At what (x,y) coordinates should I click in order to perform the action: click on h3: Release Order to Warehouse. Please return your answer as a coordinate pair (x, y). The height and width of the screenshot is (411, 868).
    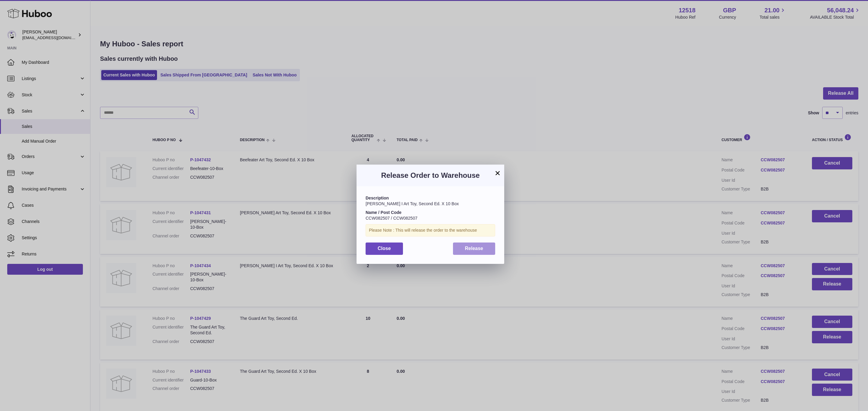
    Looking at the image, I should click on (430, 175).